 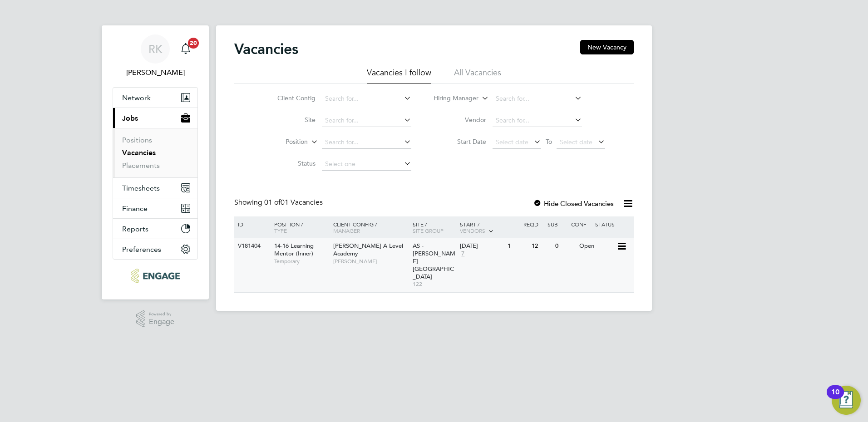 I want to click on div: Position /, so click(x=299, y=227).